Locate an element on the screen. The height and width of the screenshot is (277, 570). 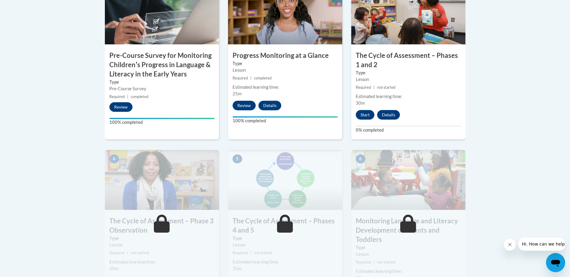
h3: Pre-Course Survey for Monitoring Childrenʹs Progress in Language & Literacy in the Early Years is located at coordinates (162, 65).